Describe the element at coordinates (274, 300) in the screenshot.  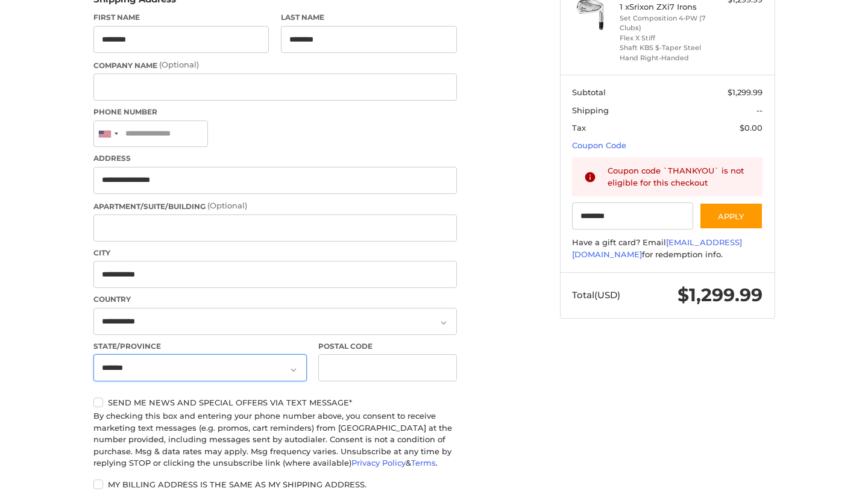
I see `label: Country` at that location.